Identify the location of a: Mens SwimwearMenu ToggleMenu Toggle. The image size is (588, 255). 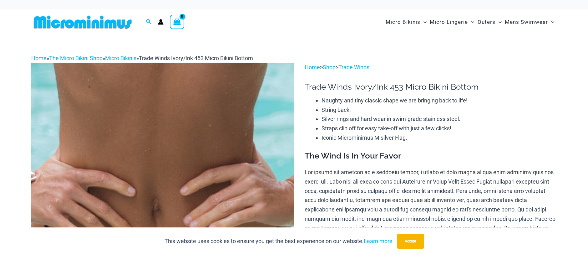
(530, 22).